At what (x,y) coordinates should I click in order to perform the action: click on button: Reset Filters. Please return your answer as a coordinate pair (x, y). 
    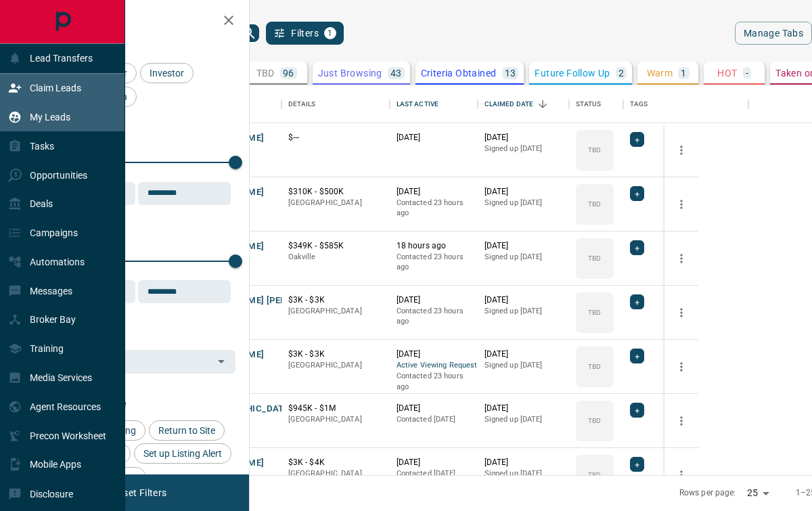
    Looking at the image, I should click on (139, 493).